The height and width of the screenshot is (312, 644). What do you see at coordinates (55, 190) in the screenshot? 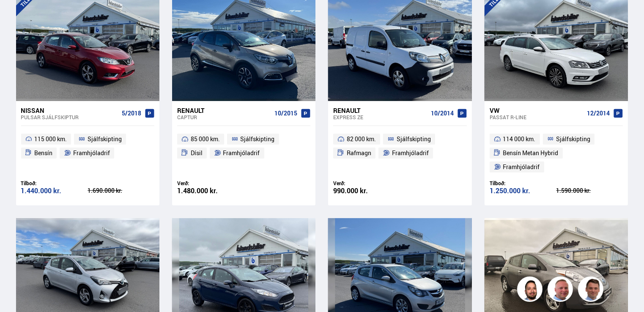
I see `div: 1.440.000 kr.` at bounding box center [55, 190].